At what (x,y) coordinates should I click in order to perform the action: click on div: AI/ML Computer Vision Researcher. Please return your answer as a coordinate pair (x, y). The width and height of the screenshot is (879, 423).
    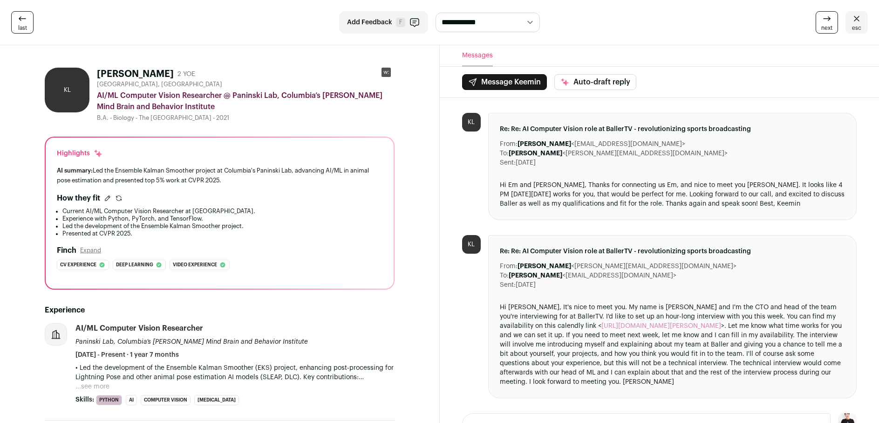
    Looking at the image, I should click on (139, 328).